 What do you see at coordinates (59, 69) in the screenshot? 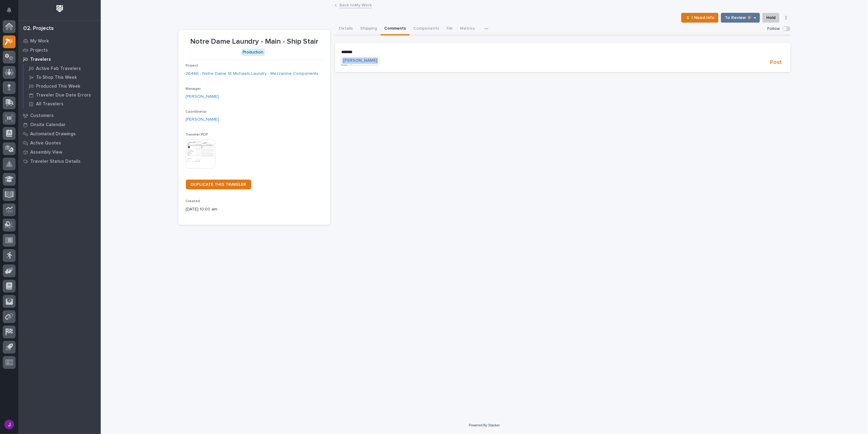
I see `p: Active Fab Travelers` at bounding box center [59, 69].